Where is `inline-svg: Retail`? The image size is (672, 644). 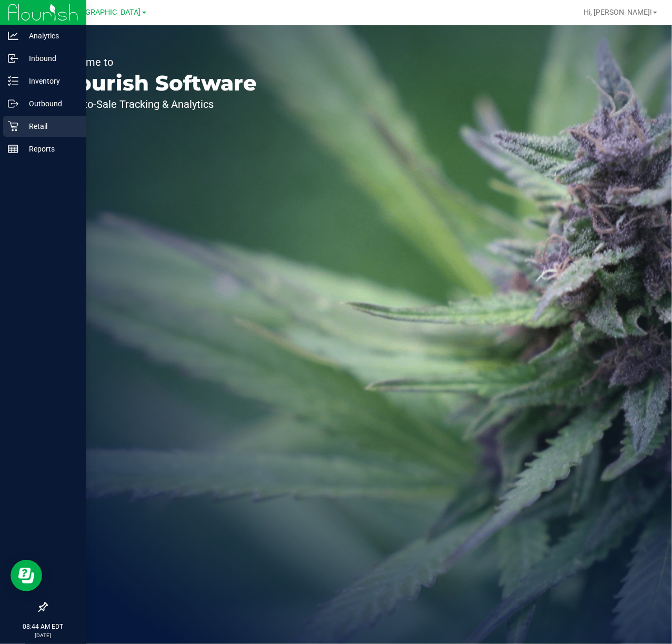 inline-svg: Retail is located at coordinates (13, 126).